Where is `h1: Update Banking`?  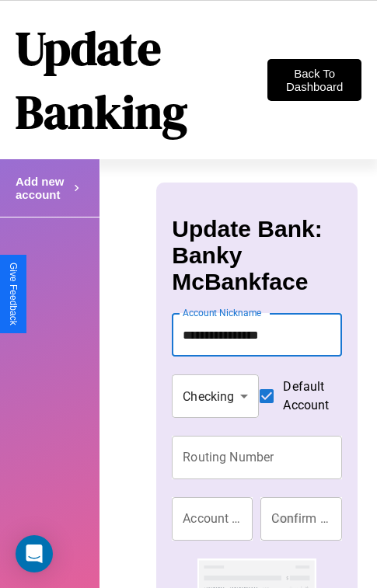
h1: Update Banking is located at coordinates (141, 80).